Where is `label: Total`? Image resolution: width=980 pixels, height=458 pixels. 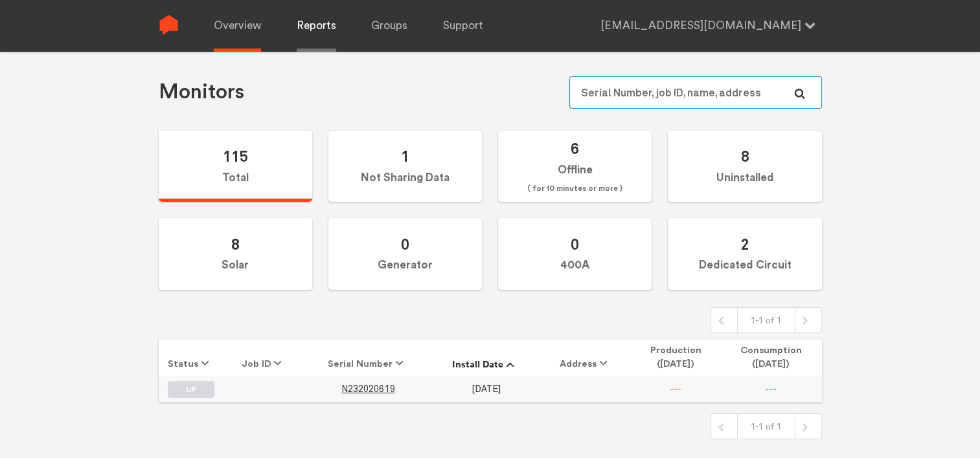 label: Total is located at coordinates (235, 166).